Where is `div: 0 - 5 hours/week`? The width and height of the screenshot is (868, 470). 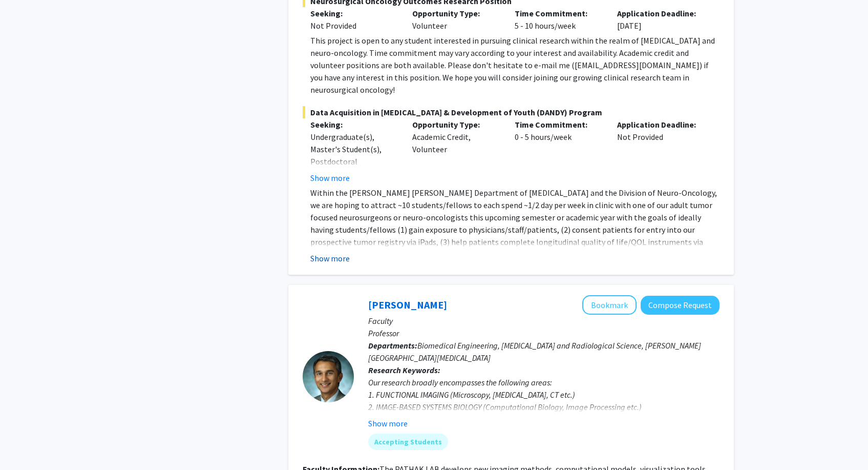 div: 0 - 5 hours/week is located at coordinates (558, 151).